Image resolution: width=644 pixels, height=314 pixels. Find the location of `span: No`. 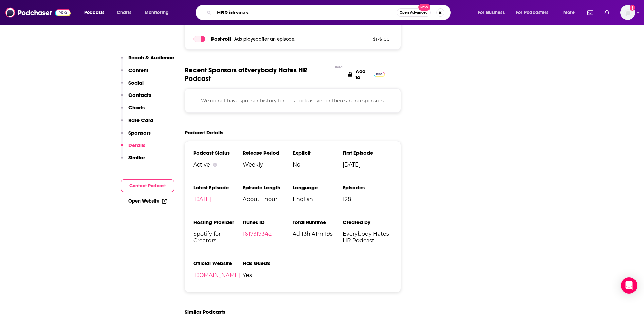

span: No is located at coordinates (317, 164).